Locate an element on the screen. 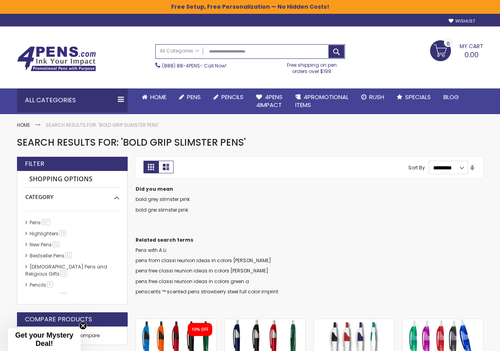  a: Pencils is located at coordinates (228, 97).